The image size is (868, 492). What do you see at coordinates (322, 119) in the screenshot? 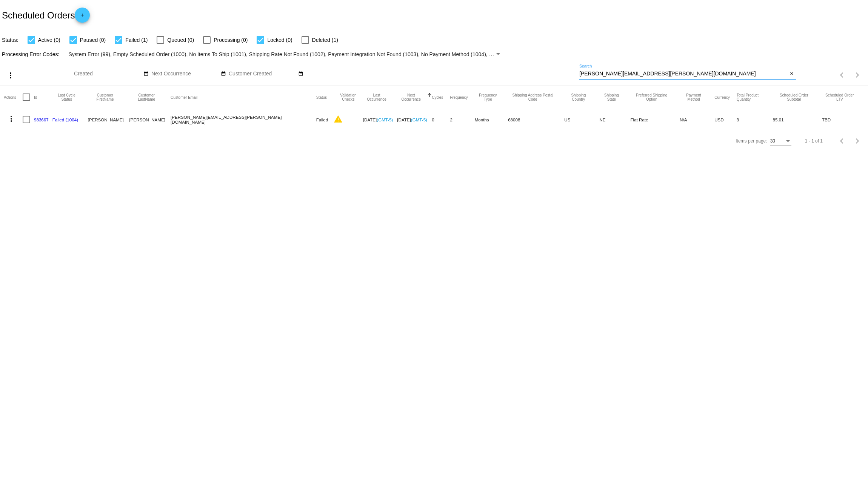
I see `span: Failed` at bounding box center [322, 119].